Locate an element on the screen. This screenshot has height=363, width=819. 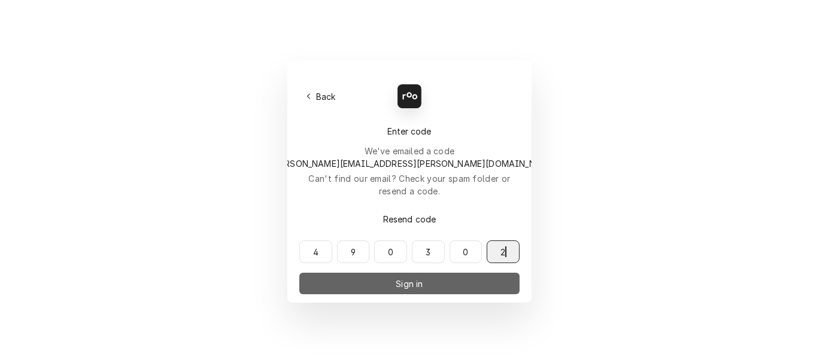
button: Sign in is located at coordinates (409, 284).